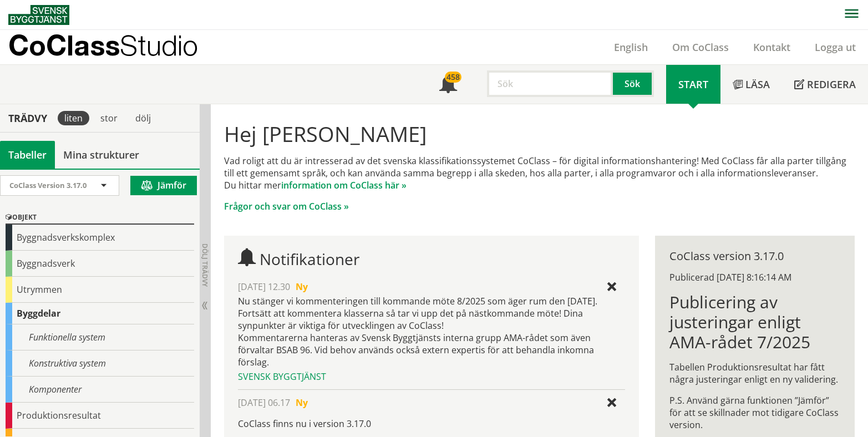  What do you see at coordinates (832, 84) in the screenshot?
I see `span: Redigera` at bounding box center [832, 84].